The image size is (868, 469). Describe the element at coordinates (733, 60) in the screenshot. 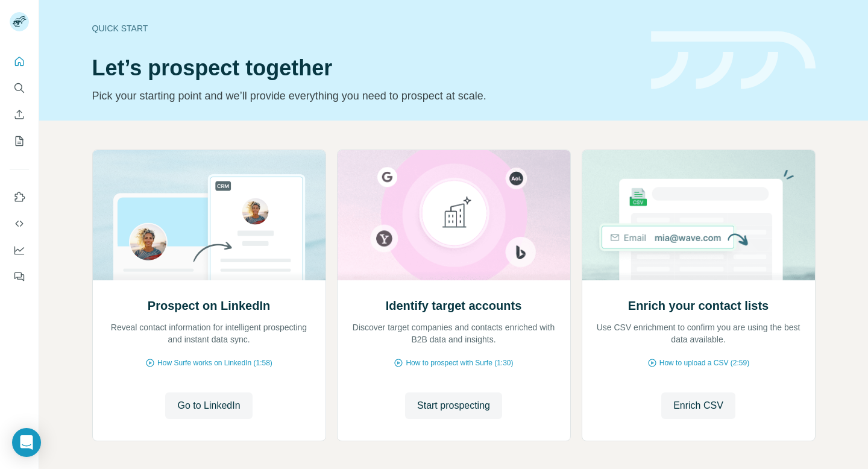

I see `img: banner` at that location.